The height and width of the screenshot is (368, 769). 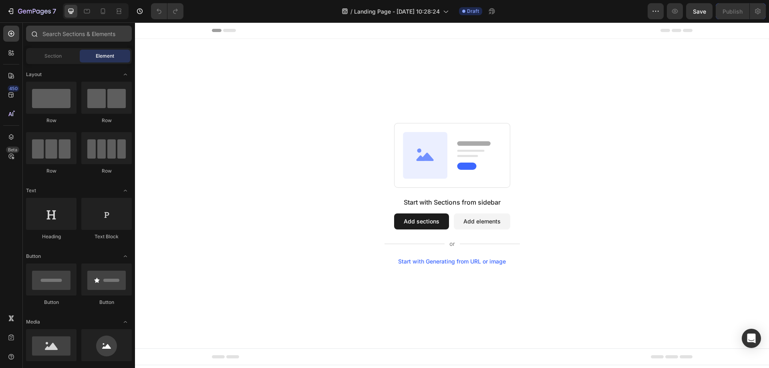 What do you see at coordinates (317, 239) in the screenshot?
I see `div: Start with Generating from URL or image` at bounding box center [317, 239].